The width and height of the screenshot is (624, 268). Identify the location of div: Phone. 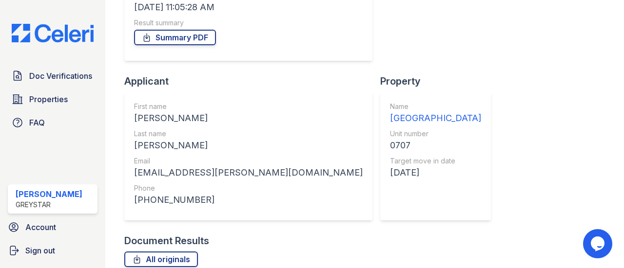
(248, 189).